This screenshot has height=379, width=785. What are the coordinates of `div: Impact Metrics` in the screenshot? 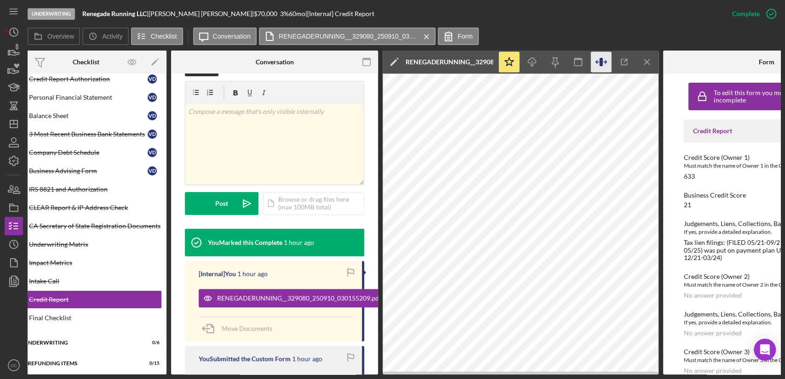 It's located at (95, 263).